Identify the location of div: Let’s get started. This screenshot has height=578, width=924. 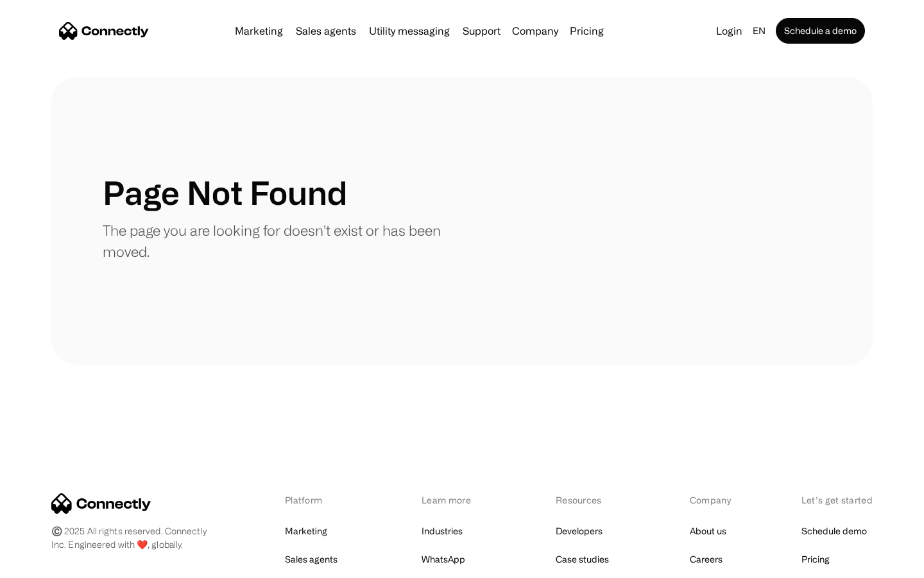
(837, 500).